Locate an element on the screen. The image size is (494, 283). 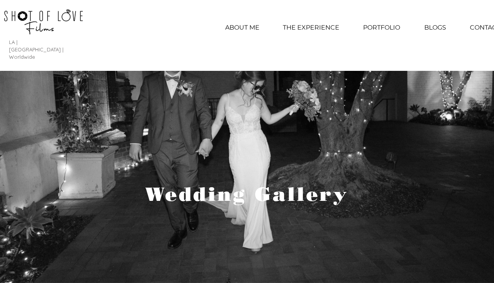
p: THE EXPERIENCE is located at coordinates (311, 28).